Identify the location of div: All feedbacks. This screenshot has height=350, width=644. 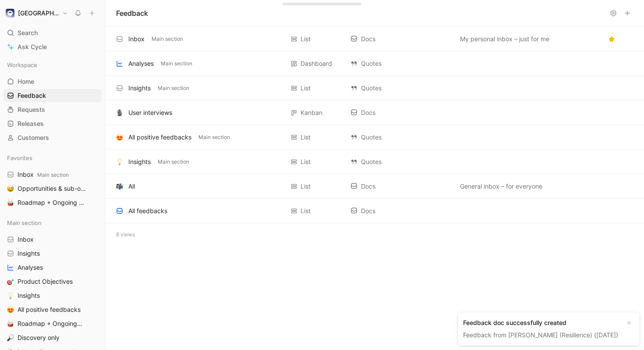
(147, 211).